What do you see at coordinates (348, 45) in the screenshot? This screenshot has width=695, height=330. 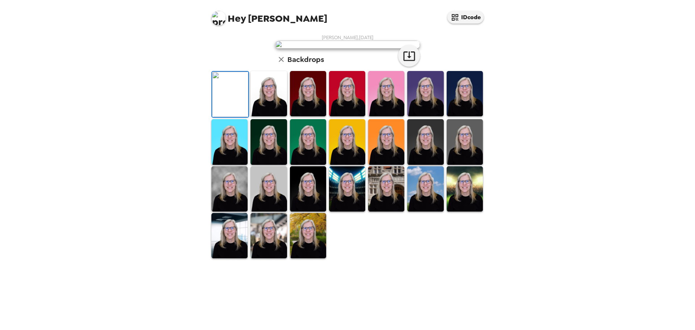 I see `img: user` at bounding box center [348, 45].